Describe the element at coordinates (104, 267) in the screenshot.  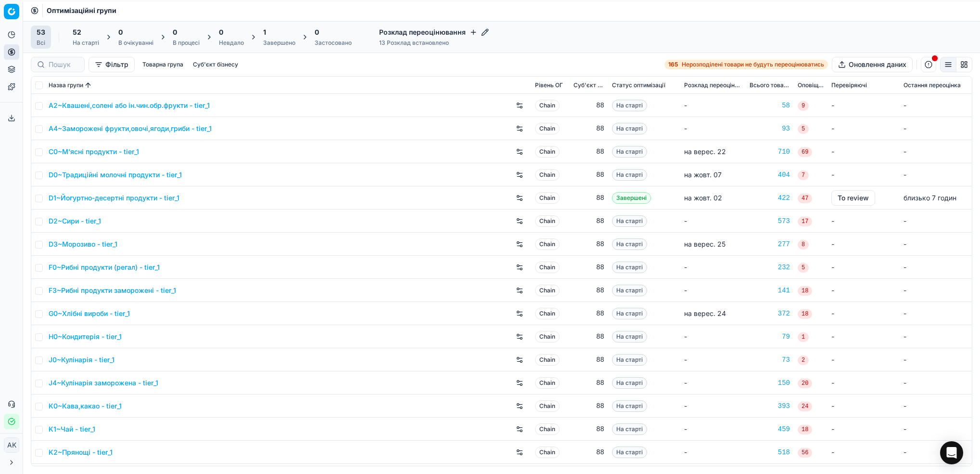
I see `a: F0~Рибні продукти (регал) - tier_1` at that location.